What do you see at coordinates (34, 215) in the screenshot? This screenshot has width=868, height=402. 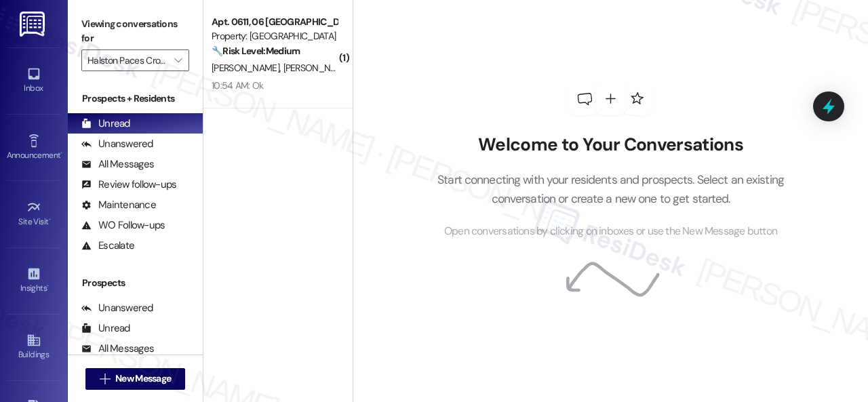 I see `a: Site Visit •` at bounding box center [34, 215].